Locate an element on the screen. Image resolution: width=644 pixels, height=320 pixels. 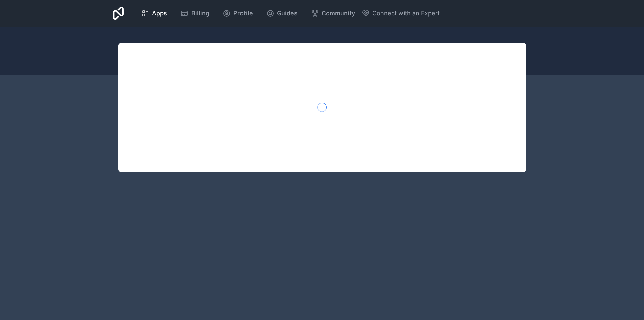
span: Apps is located at coordinates (159, 13).